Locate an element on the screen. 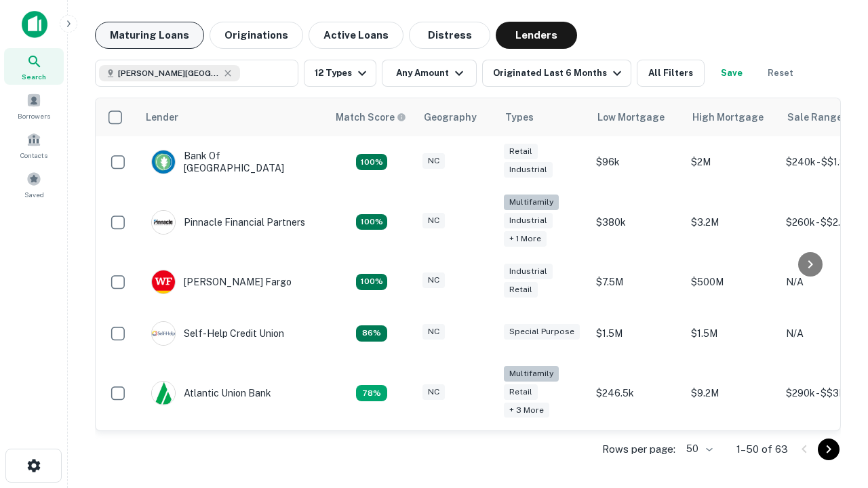  div: Self-help Credit Union is located at coordinates (217, 333).